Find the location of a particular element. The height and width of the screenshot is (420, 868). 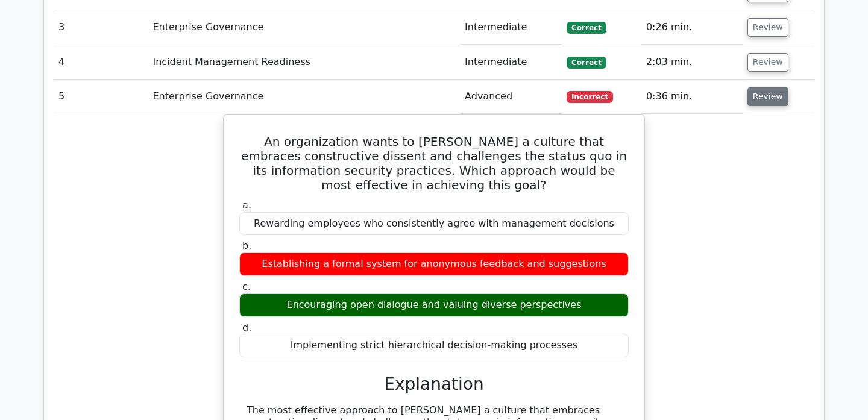

td: 3 is located at coordinates (100, 27).